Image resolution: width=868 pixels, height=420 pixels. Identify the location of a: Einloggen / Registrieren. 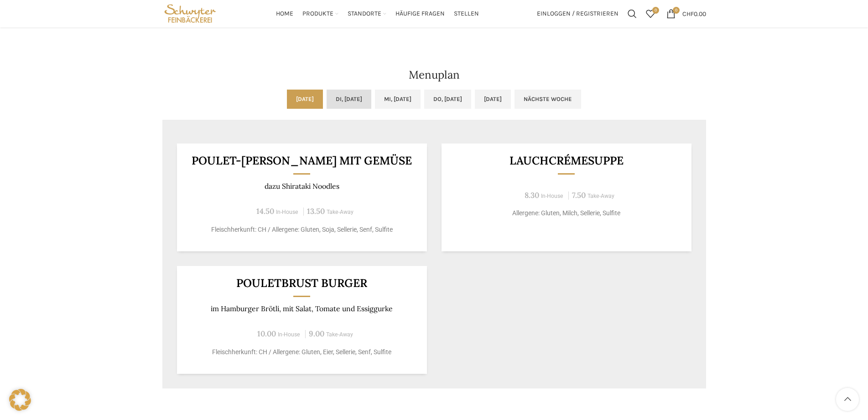
(578, 14).